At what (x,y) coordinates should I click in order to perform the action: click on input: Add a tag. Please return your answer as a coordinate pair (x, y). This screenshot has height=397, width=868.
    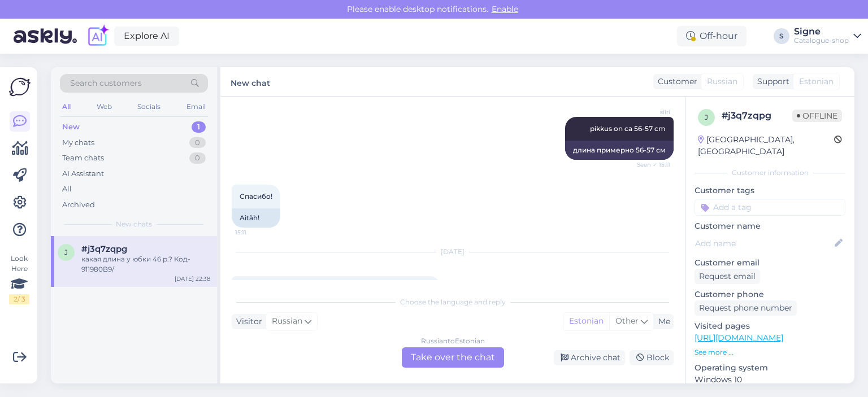
    Looking at the image, I should click on (769, 207).